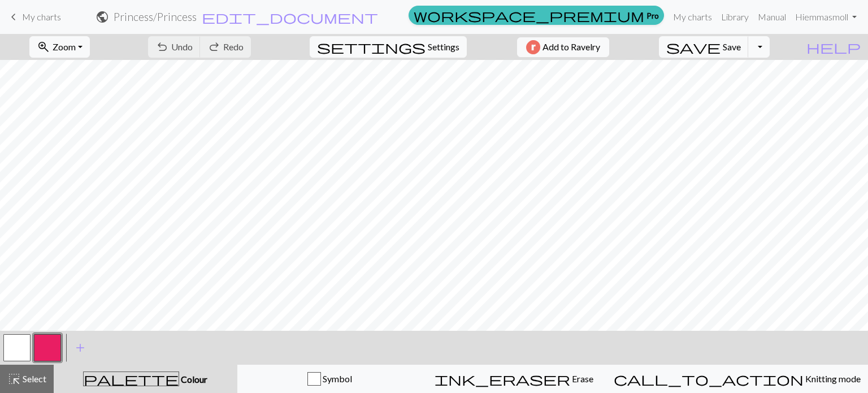  I want to click on span: call_to_action, so click(709, 379).